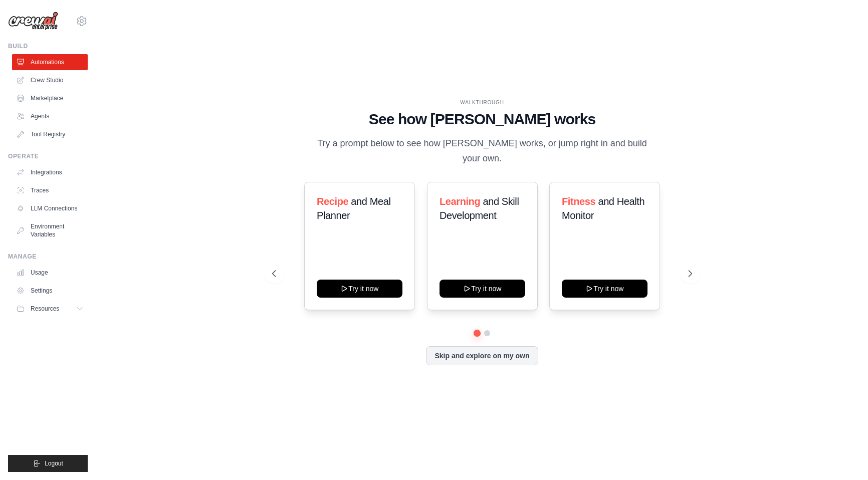  Describe the element at coordinates (50, 309) in the screenshot. I see `button: Resources` at that location.